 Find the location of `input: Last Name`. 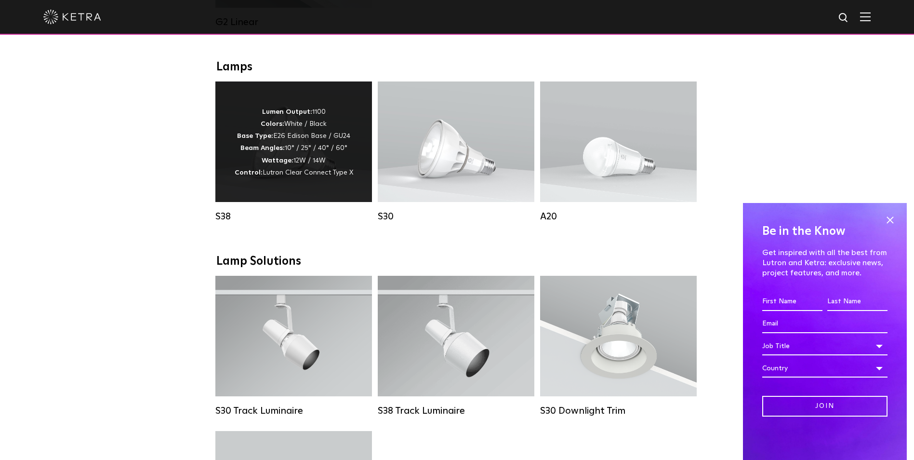

input: Last Name is located at coordinates (857, 302).